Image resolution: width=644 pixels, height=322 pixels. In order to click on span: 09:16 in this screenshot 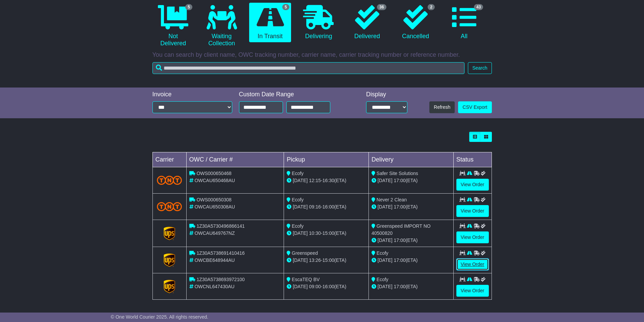, I will do `click(315, 206)`.